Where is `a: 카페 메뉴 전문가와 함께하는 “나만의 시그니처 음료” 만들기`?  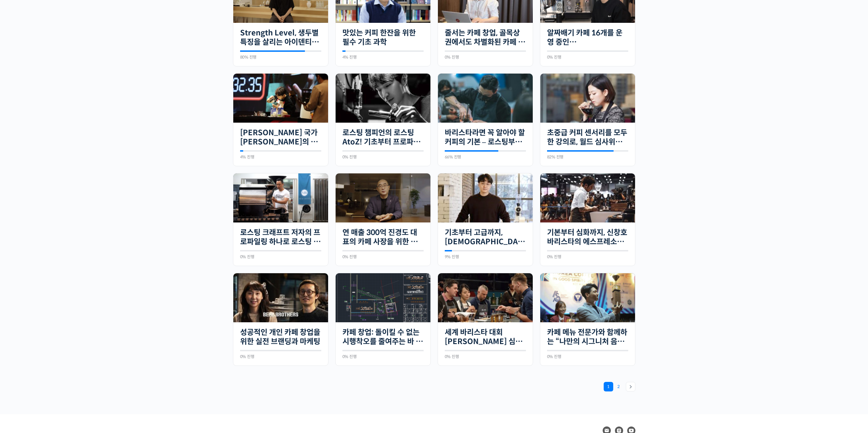 a: 카페 메뉴 전문가와 함께하는 “나만의 시그니처 음료” 만들기 is located at coordinates (587, 337).